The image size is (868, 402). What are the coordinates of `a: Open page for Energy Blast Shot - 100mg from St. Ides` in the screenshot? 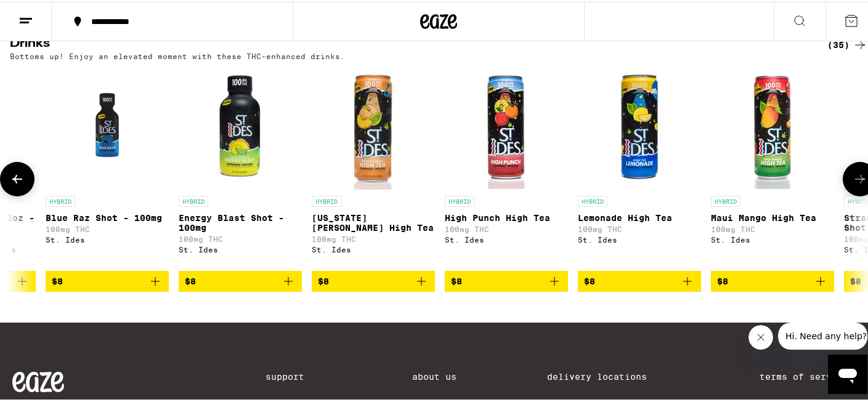 It's located at (240, 167).